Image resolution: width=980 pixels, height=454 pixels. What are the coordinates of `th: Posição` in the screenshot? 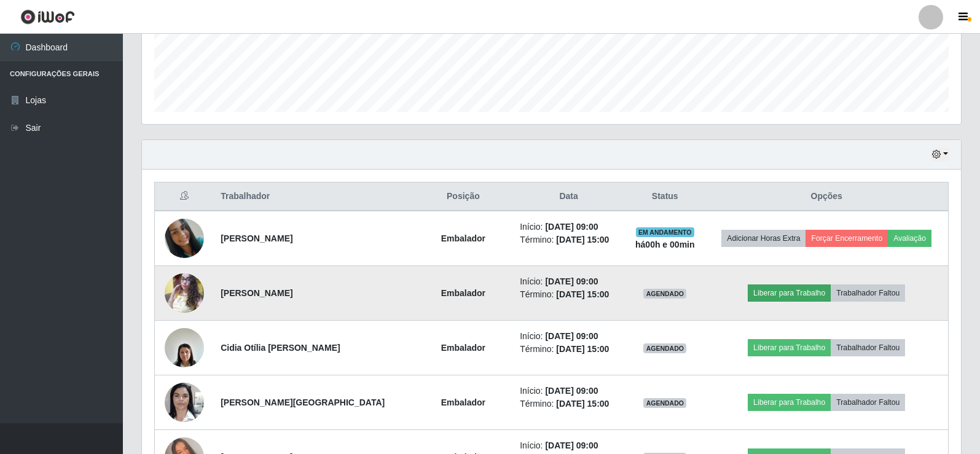 It's located at (464, 197).